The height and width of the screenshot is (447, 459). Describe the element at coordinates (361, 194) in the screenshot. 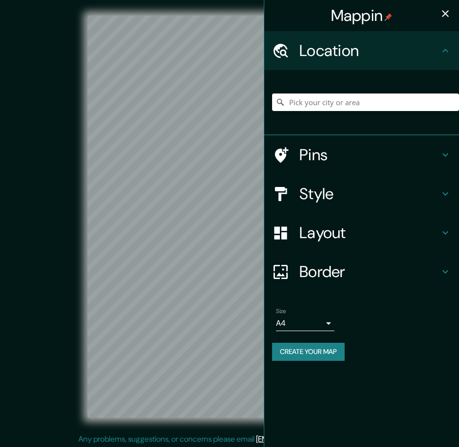

I see `div: Style` at that location.